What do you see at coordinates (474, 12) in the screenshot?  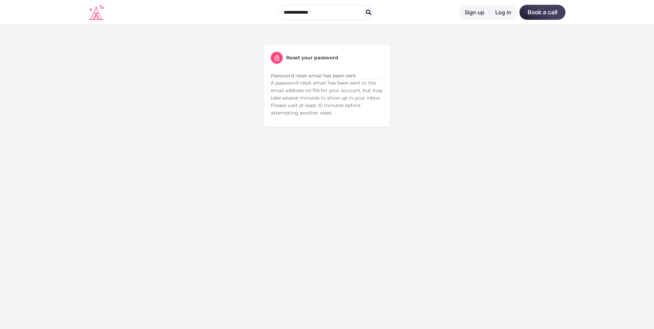 I see `a: Sign up` at bounding box center [474, 12].